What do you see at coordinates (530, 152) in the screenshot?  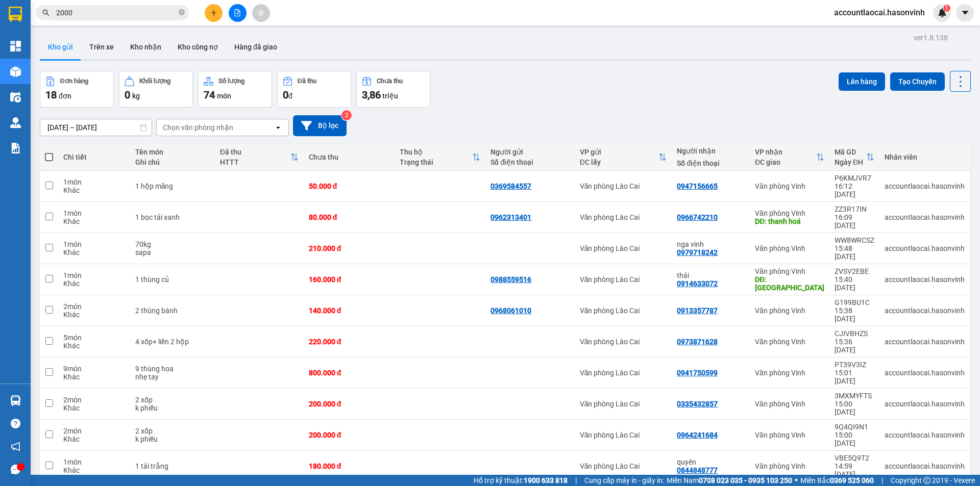 I see `div: Người gửi` at bounding box center [530, 152].